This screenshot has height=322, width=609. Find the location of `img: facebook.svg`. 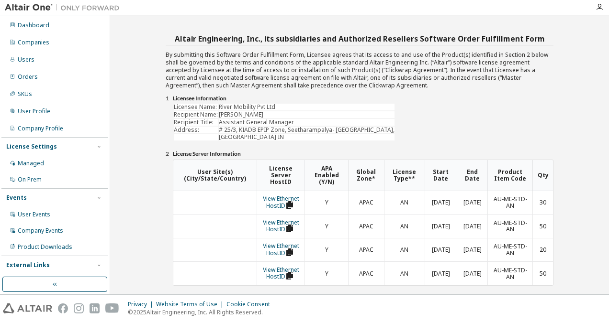

img: facebook.svg is located at coordinates (63, 309).